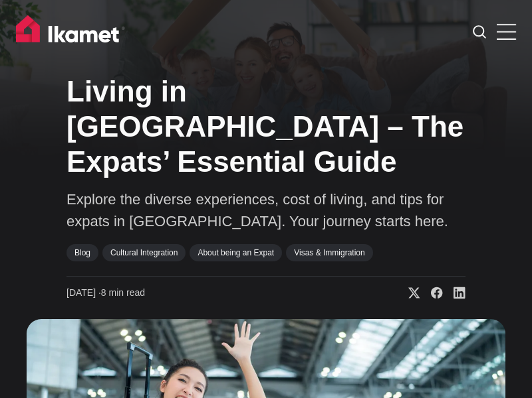 The width and height of the screenshot is (532, 398). I want to click on time: 8 min read, so click(106, 293).